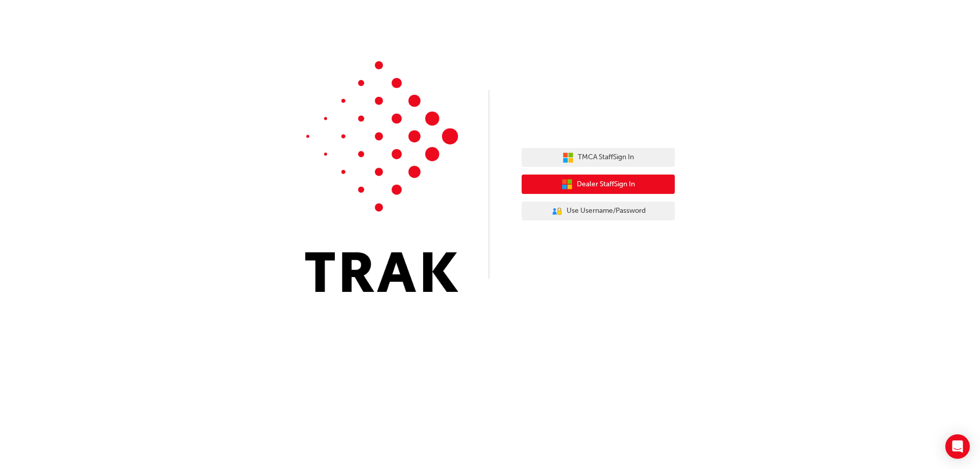 This screenshot has height=469, width=980. I want to click on img: Trak, so click(382, 177).